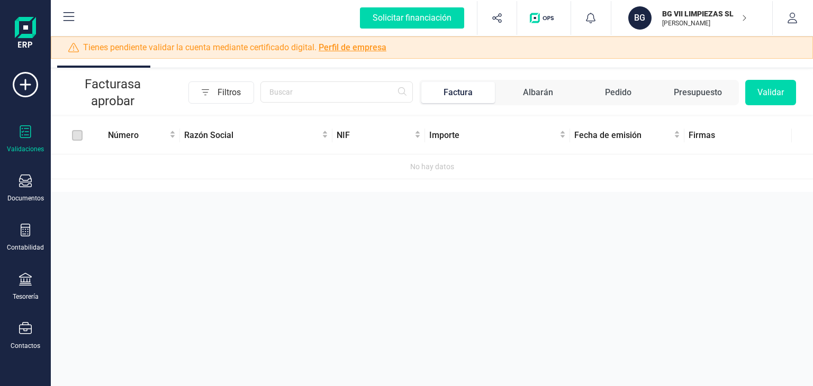 The height and width of the screenshot is (386, 813). I want to click on div: Contactos, so click(25, 346).